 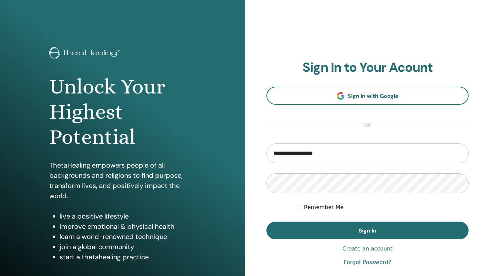 What do you see at coordinates (128, 247) in the screenshot?
I see `li: join a global community` at bounding box center [128, 247].